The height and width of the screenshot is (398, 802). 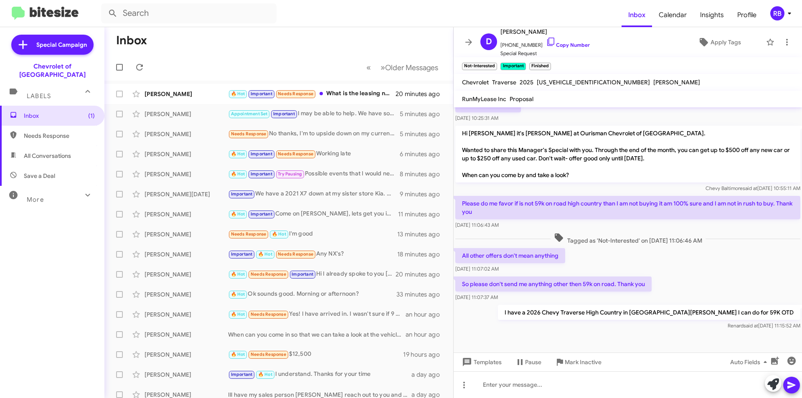 What do you see at coordinates (673, 15) in the screenshot?
I see `span: Calendar` at bounding box center [673, 15].